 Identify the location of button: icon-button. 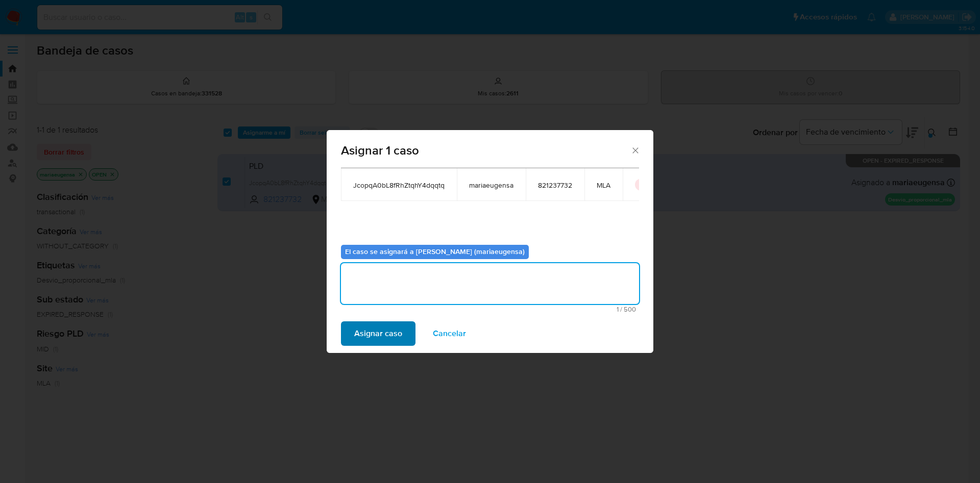
(641, 185).